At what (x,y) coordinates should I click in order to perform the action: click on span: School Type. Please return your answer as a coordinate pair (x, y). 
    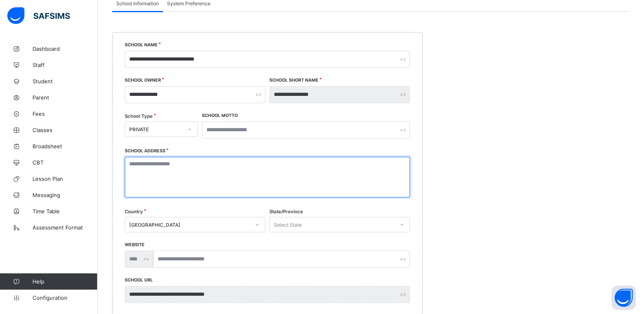
    Looking at the image, I should click on (139, 116).